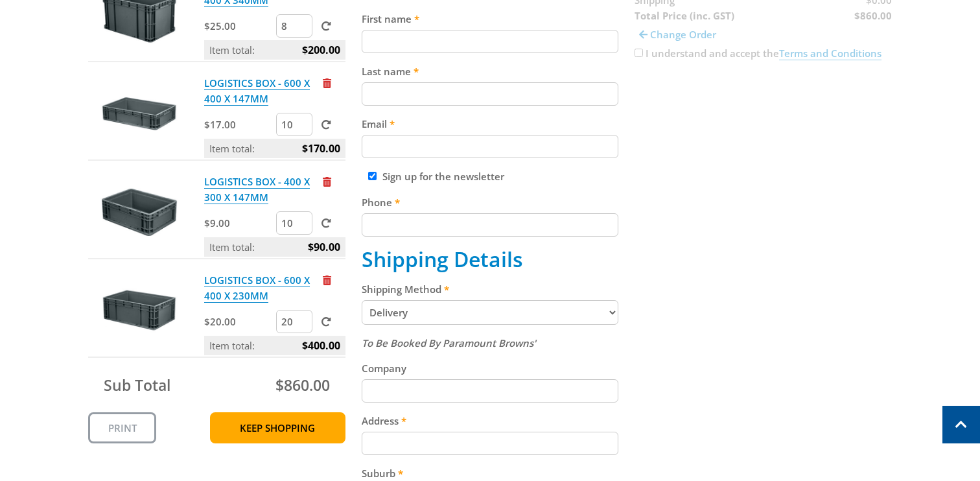  Describe the element at coordinates (448, 343) in the screenshot. I see `em: To Be Booked By Paramount Browns'` at that location.